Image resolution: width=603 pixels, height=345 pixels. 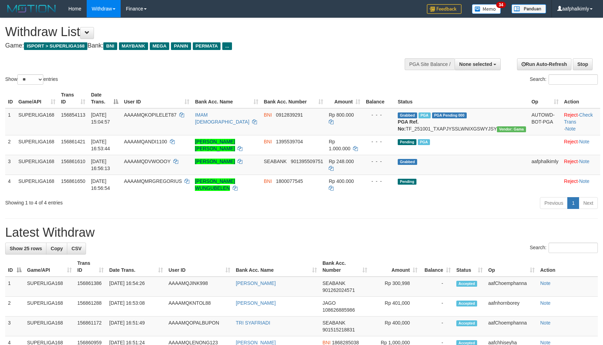 What do you see at coordinates (573, 203) in the screenshot?
I see `a: 1` at bounding box center [573, 203].